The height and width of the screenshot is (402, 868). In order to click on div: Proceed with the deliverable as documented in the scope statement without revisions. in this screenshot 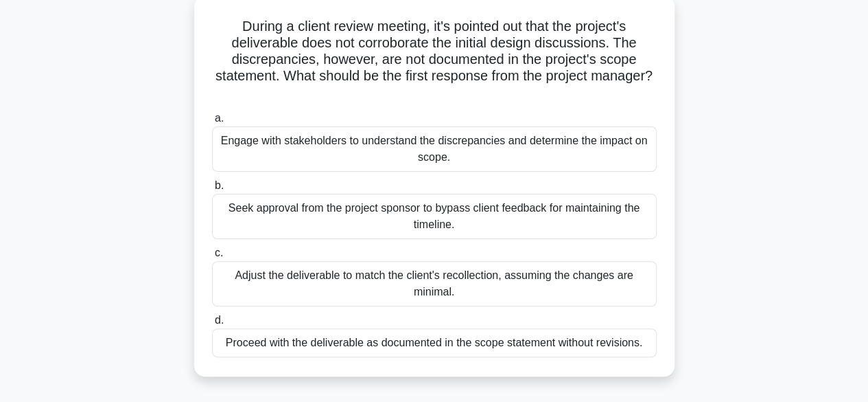, I will do `click(435, 343)`.